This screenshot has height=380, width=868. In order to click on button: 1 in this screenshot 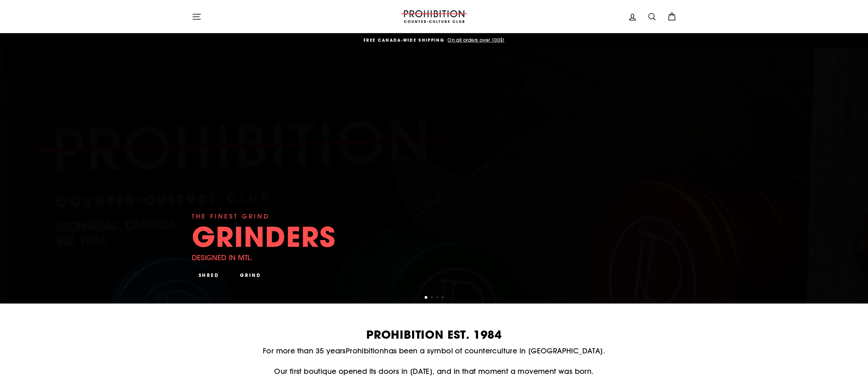, I will do `click(427, 297)`.